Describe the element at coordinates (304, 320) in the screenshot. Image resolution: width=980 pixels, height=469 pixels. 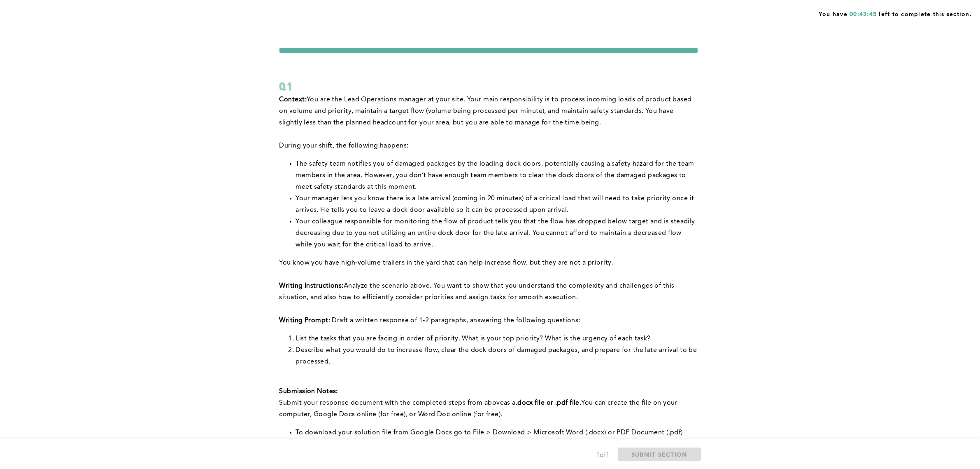
I see `strong: Writing Prompt` at that location.